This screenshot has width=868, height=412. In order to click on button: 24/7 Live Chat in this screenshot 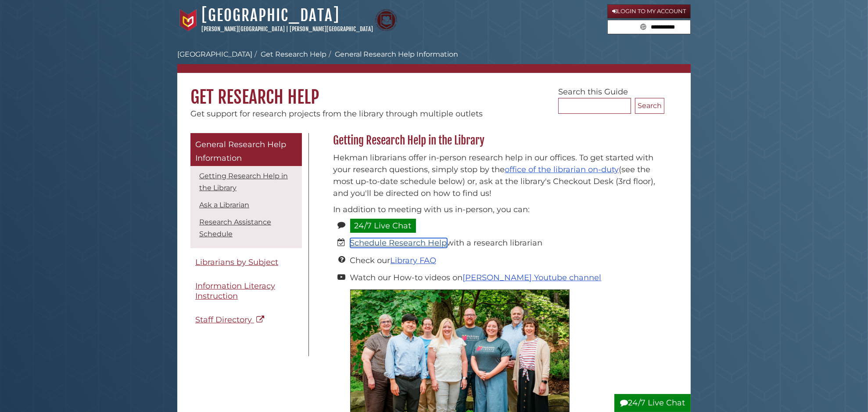, I will do `click(652, 403)`.